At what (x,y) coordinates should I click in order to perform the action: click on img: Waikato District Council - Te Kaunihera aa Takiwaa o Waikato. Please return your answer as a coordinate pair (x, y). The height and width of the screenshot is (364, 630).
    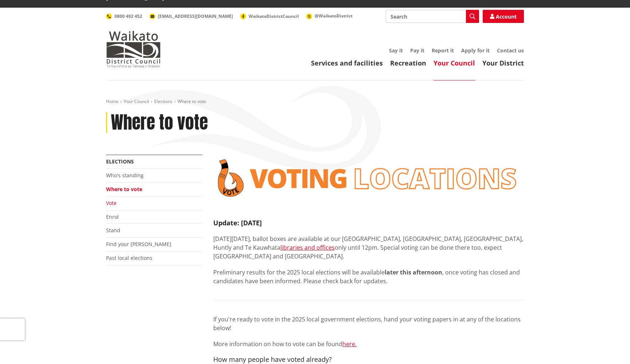
    Looking at the image, I should click on (133, 49).